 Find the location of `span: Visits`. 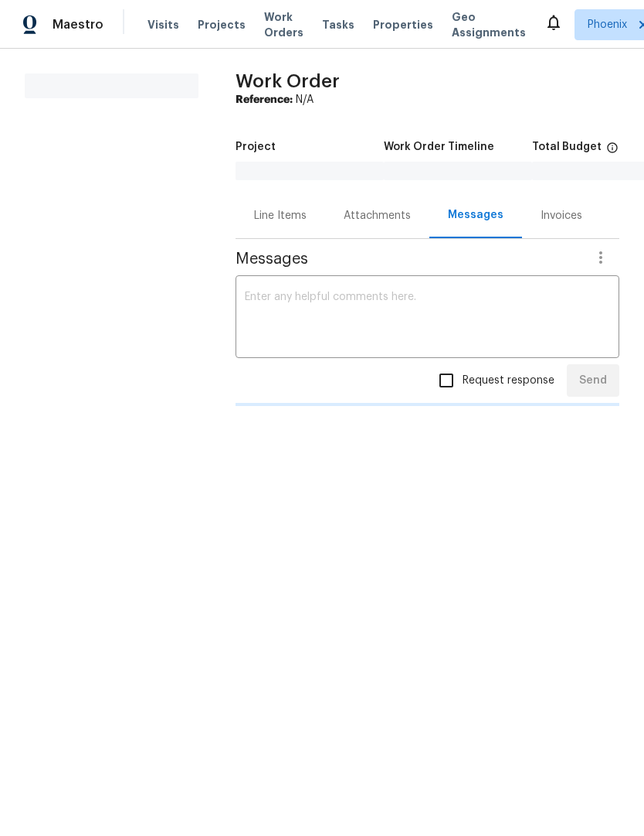

span: Visits is located at coordinates (163, 24).